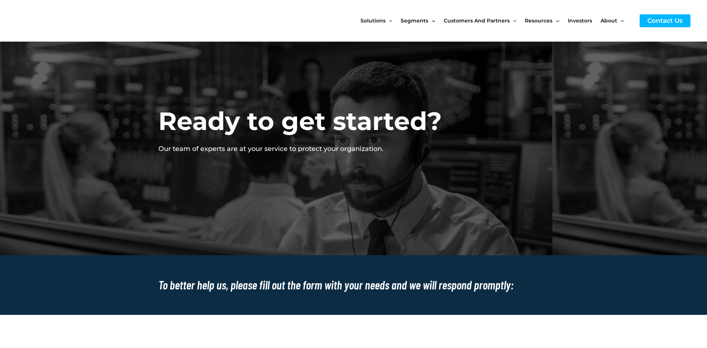 The image size is (707, 348). Describe the element at coordinates (476, 21) in the screenshot. I see `span: Customers and Partners` at that location.